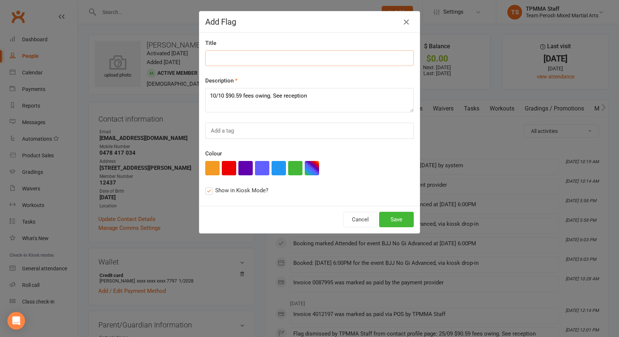 Image resolution: width=619 pixels, height=337 pixels. Describe the element at coordinates (213, 154) in the screenshot. I see `label: Colour` at that location.